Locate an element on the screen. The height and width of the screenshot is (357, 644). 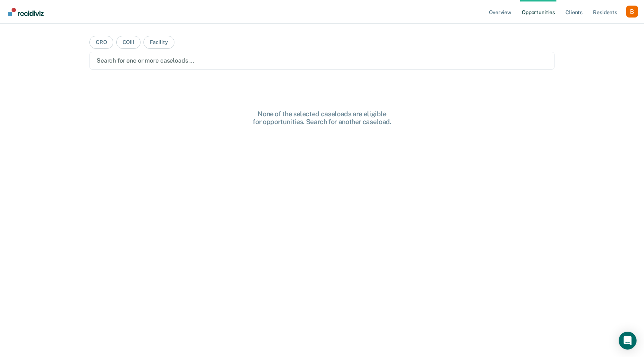
div: None of the selected caseloads are eligible for opportunities. Search for another caseload. is located at coordinates (322, 118).